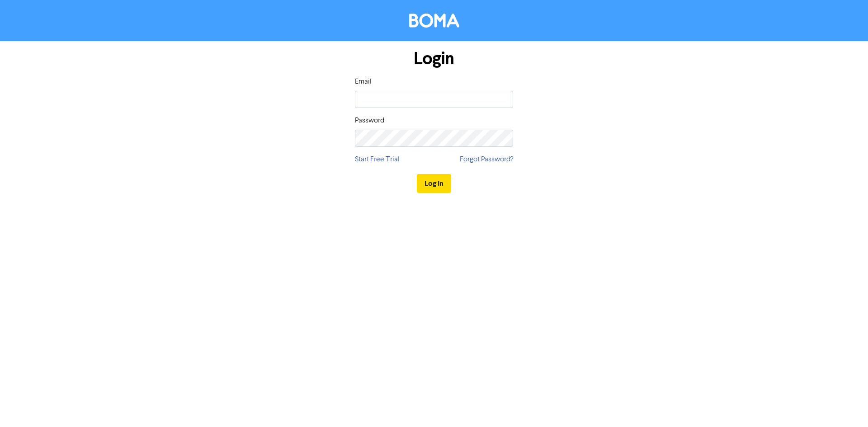  I want to click on div: Chat Widget, so click(845, 405).